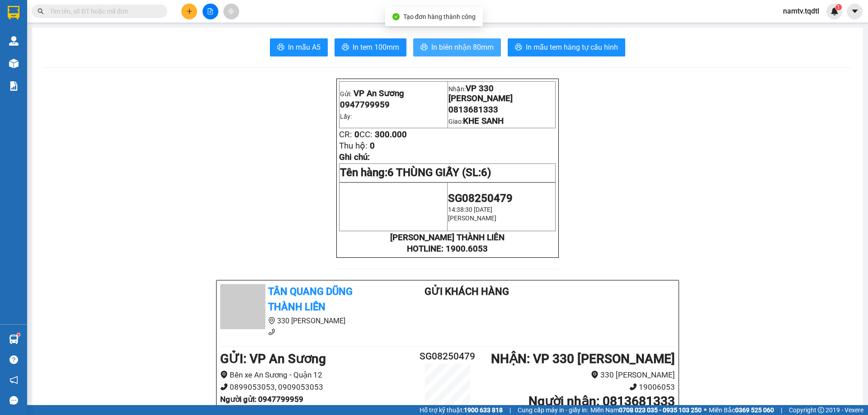  What do you see at coordinates (466, 292) in the screenshot?
I see `b: Gửi khách hàng` at bounding box center [466, 292].